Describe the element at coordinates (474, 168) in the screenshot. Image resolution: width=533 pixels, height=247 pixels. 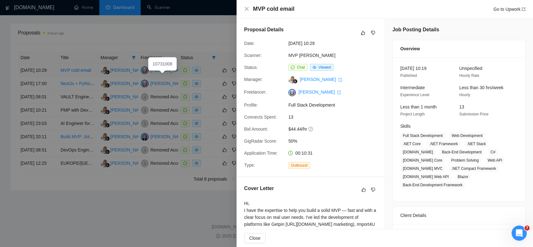
I see `span: .NET Compact Framework` at that location.